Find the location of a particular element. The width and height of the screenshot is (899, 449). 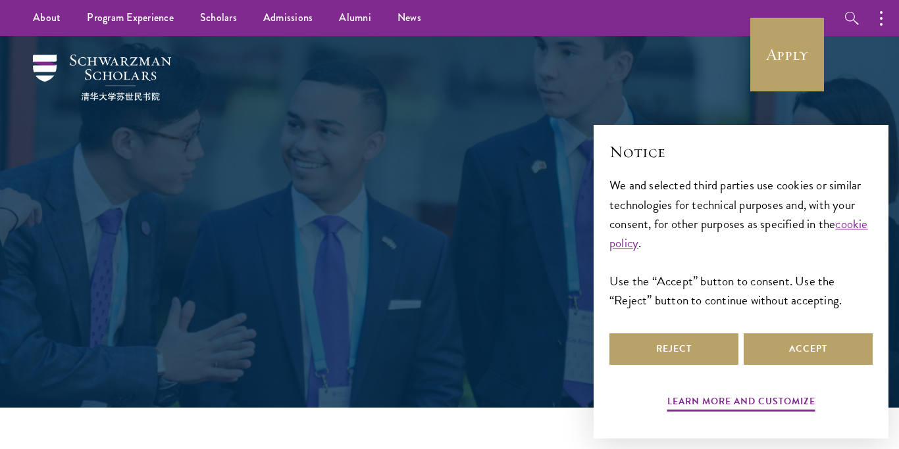

a: Apply is located at coordinates (787, 55).